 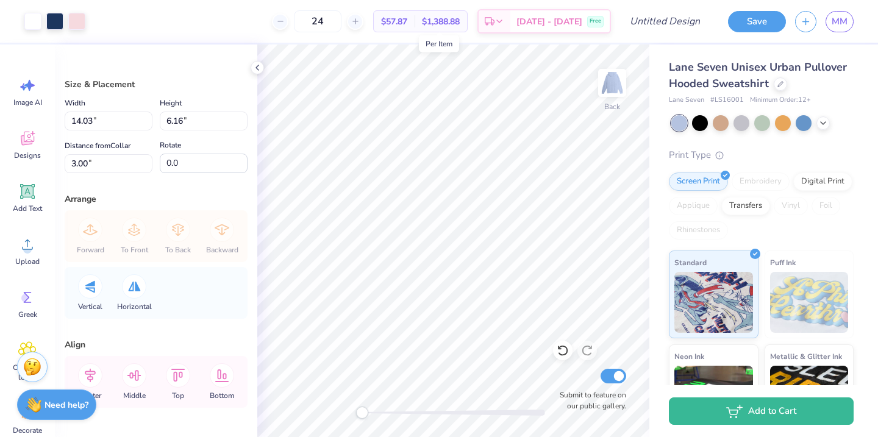 I want to click on div: Arrange, so click(x=156, y=199).